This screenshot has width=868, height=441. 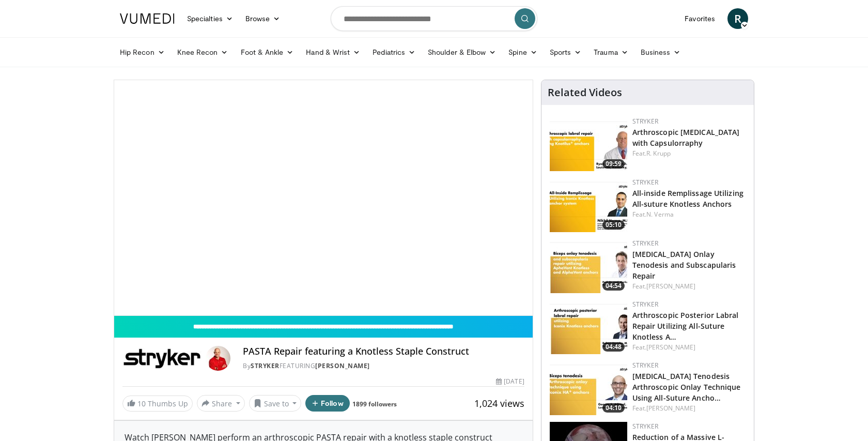 What do you see at coordinates (589, 326) in the screenshot?
I see `img: d2f6a426-04ef-449f-8186-4ca5fc42937c.150x105_q85_crop-smart_upscale.jpg` at bounding box center [589, 326].